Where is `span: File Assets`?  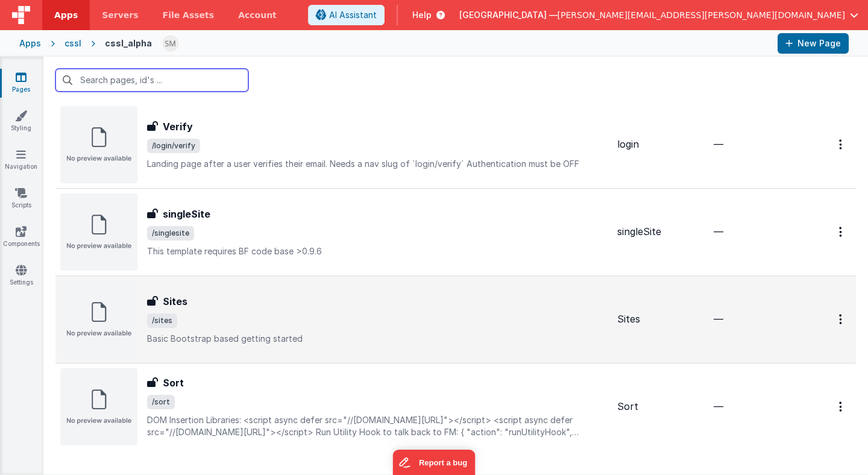 span: File Assets is located at coordinates (189, 15).